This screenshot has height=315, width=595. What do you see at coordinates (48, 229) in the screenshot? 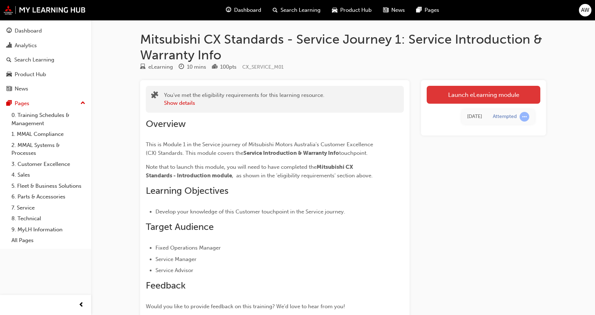
I see `a: 9. MyLH Information` at bounding box center [48, 229].